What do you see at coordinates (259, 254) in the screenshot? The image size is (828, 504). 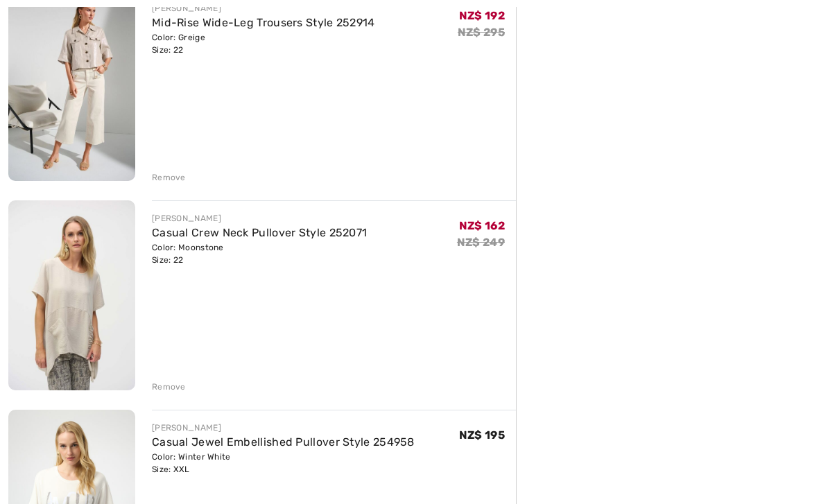 I see `div: Color: Moonstone Size: 22` at bounding box center [259, 254].